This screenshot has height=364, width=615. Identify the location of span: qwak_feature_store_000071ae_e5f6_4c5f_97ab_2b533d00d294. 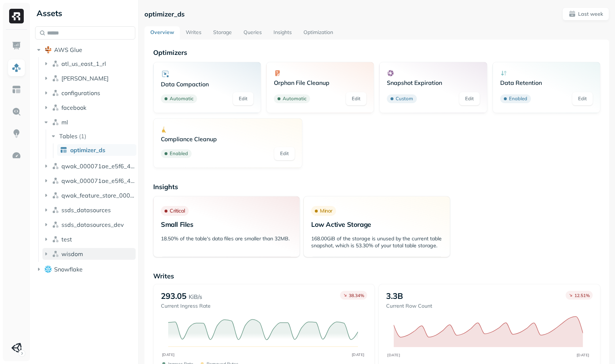
(98, 195).